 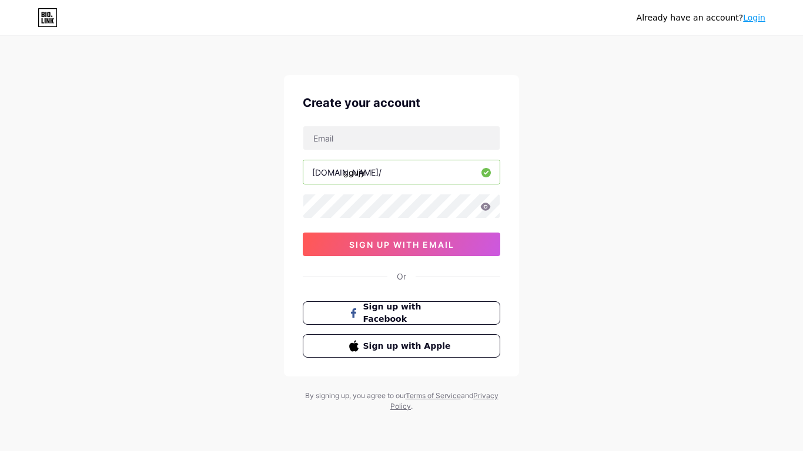 What do you see at coordinates (401, 346) in the screenshot?
I see `button: Sign up with Apple` at bounding box center [401, 346].